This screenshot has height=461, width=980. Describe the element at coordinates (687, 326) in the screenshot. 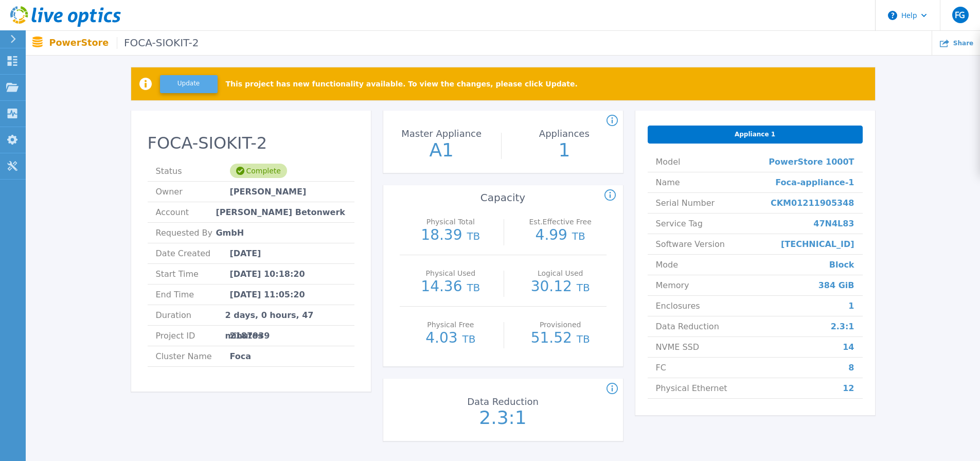

I see `span: Data Reduction` at that location.